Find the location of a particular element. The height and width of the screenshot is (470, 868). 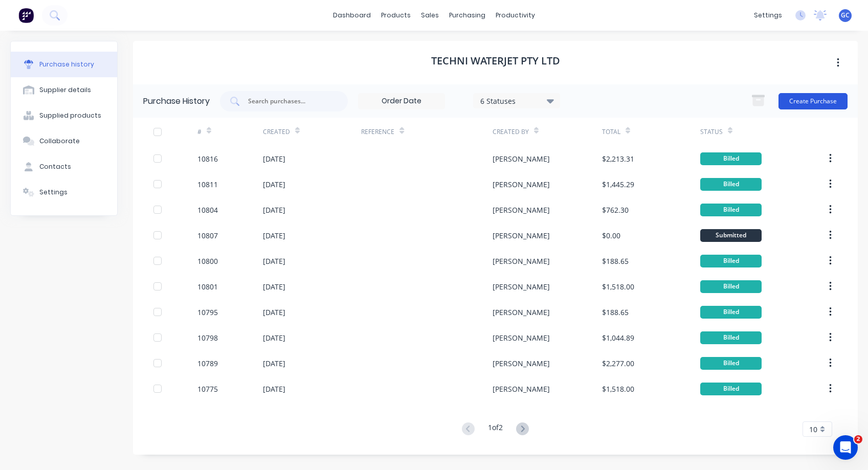

button: Purchase history is located at coordinates (64, 65).